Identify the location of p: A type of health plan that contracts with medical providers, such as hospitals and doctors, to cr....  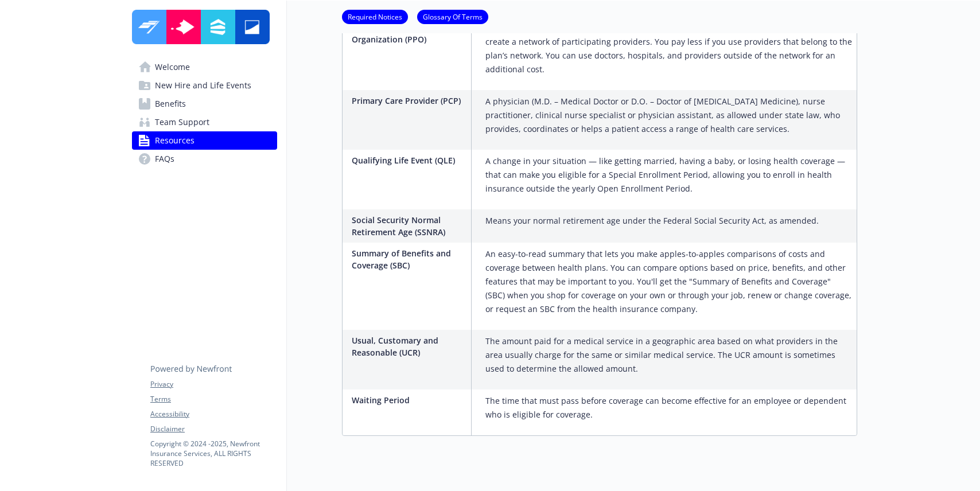
(668, 48).